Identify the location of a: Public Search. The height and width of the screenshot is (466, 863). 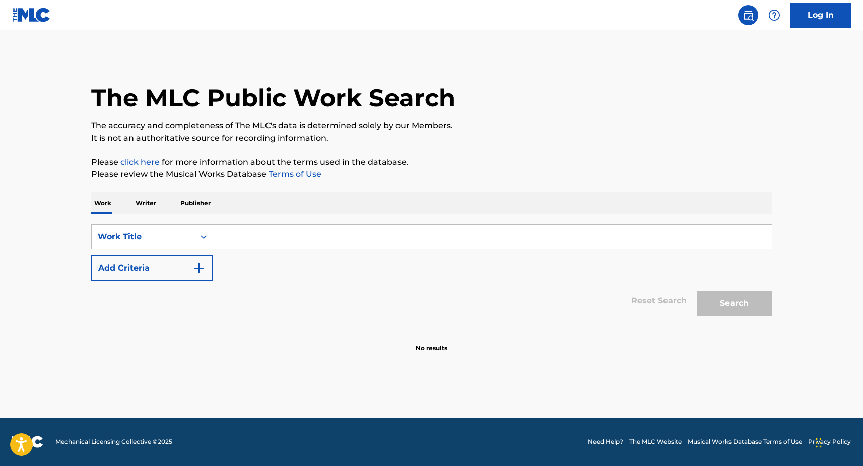
(748, 15).